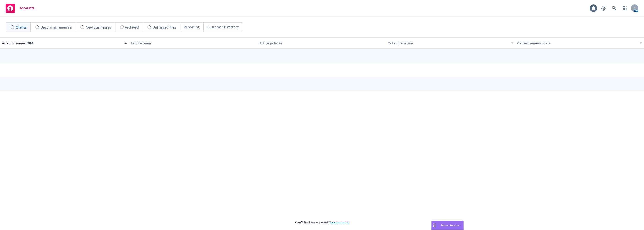 This screenshot has width=644, height=230. What do you see at coordinates (56, 27) in the screenshot?
I see `span: Upcoming renewals` at bounding box center [56, 27].